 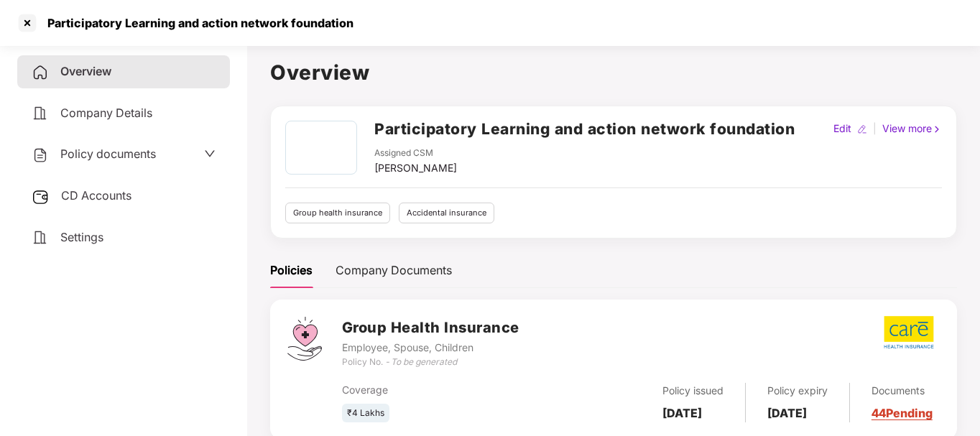 I want to click on div: Policy expiry, so click(x=797, y=391).